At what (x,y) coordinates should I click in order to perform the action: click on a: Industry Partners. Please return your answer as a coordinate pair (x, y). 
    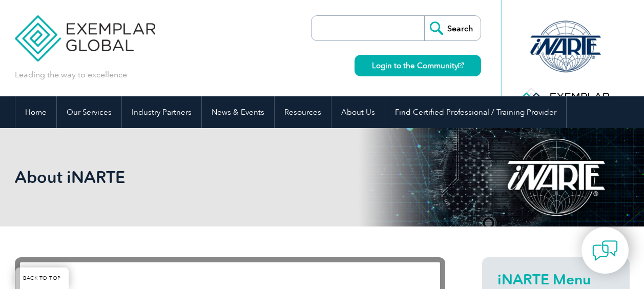
    Looking at the image, I should click on (162, 112).